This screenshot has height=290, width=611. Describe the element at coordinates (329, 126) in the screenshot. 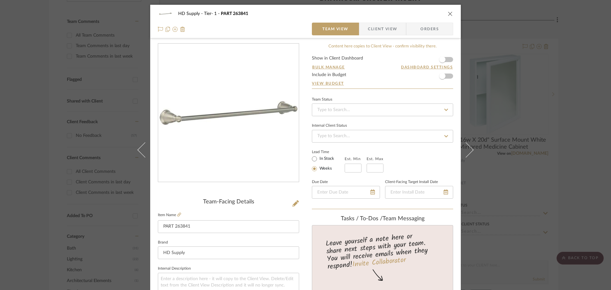

I see `div: Internal Client Status` at that location.